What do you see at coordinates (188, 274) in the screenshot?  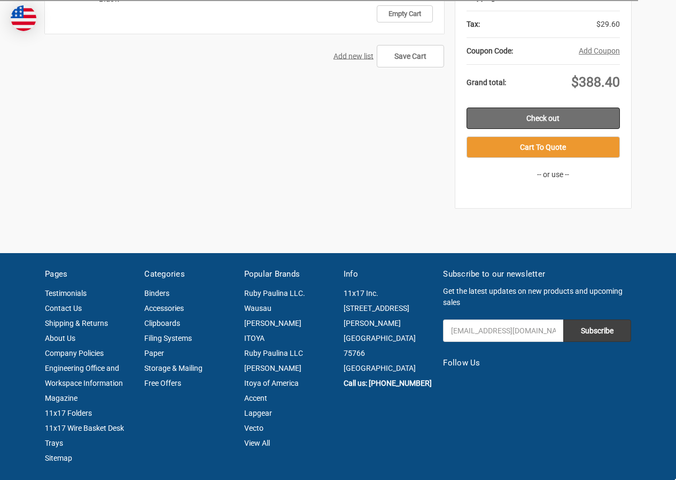 I see `h5: Categories` at bounding box center [188, 274].